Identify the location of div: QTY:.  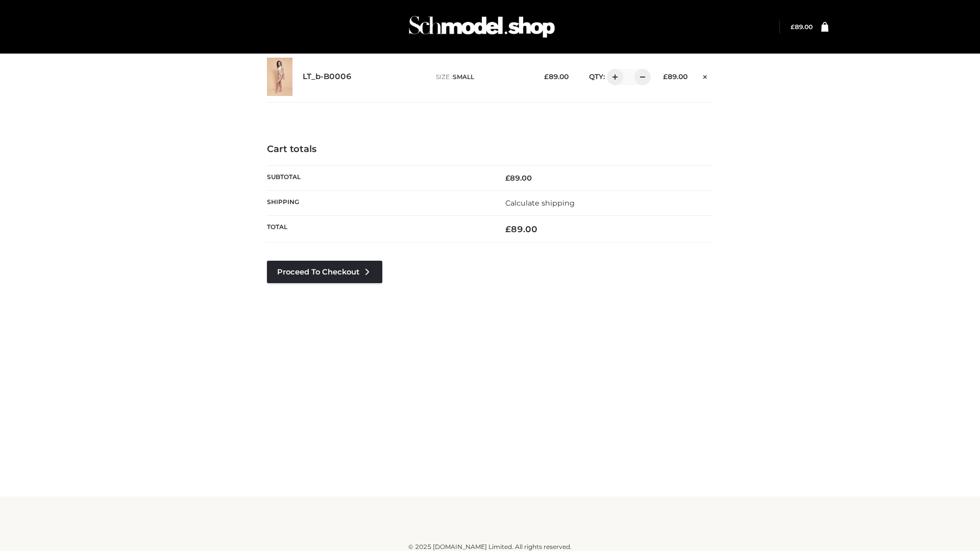
(613, 77).